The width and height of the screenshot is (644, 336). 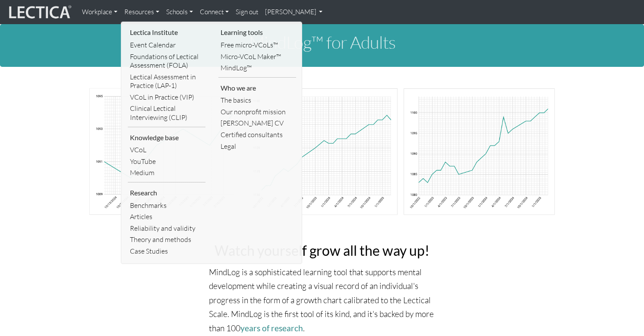 I want to click on a: Case Studies, so click(x=167, y=251).